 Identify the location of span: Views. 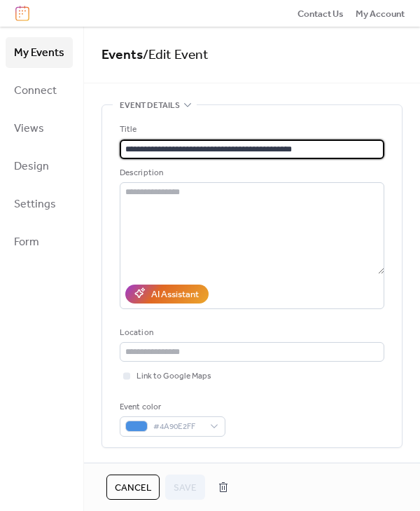
(28, 129).